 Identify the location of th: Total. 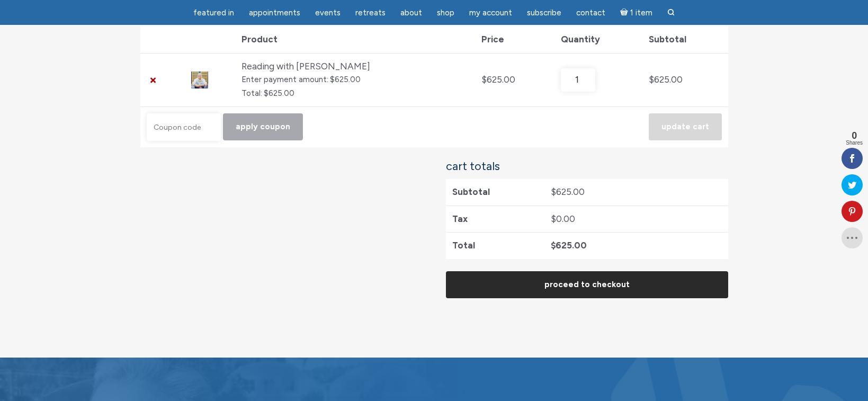
(496, 245).